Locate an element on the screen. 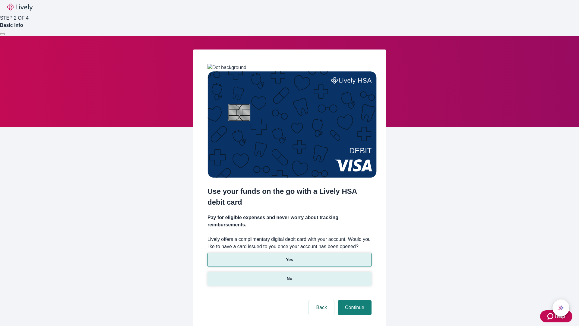  svg: Lively AI Assistant is located at coordinates (561, 308).